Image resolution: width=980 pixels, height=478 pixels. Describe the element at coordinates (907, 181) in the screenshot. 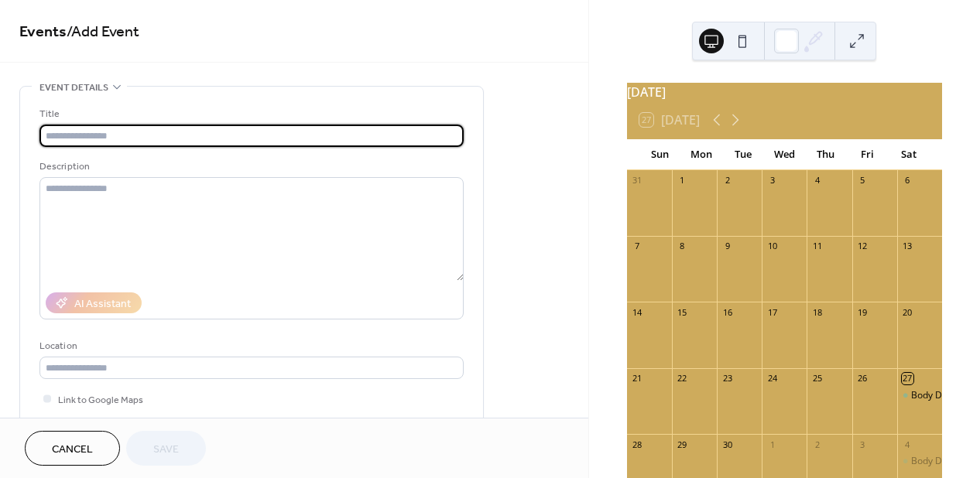

I see `div: 6` at that location.